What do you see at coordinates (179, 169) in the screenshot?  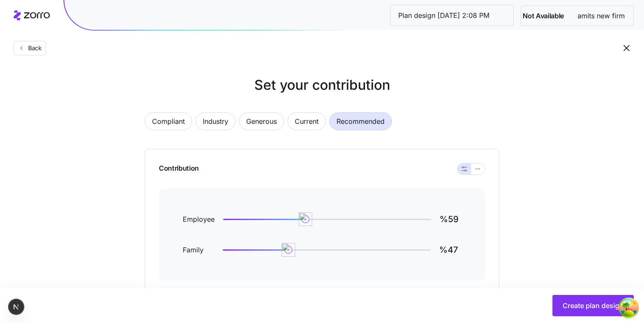 I see `span: Contribution` at bounding box center [179, 169].